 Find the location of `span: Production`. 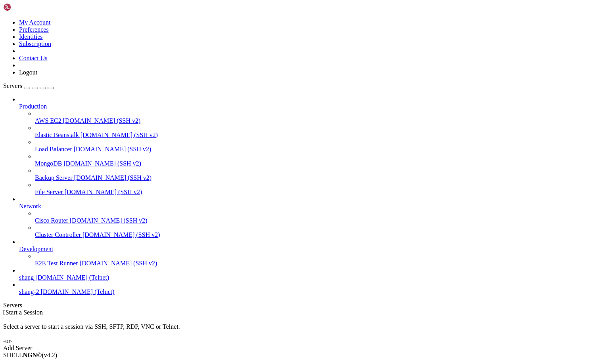

span: Production is located at coordinates (33, 106).